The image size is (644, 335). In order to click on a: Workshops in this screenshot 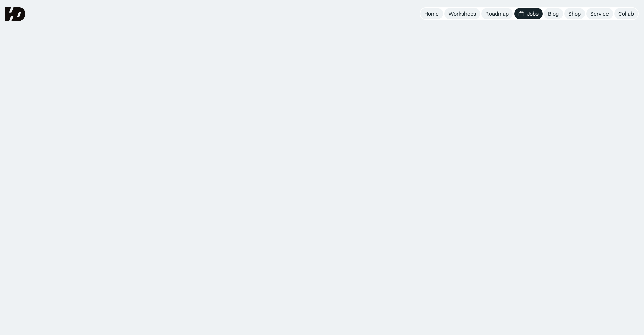, I will do `click(462, 13)`.